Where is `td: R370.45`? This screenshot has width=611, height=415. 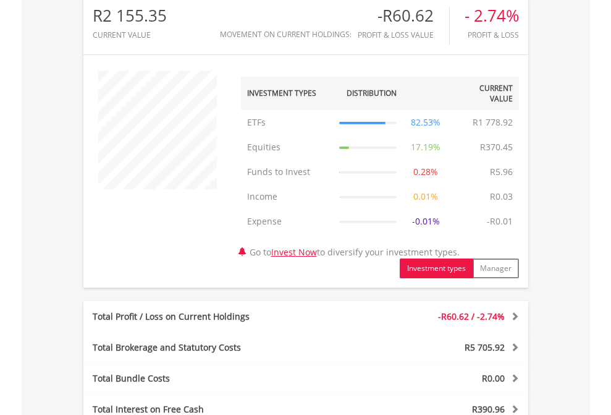
td: R370.45 is located at coordinates (496, 147).